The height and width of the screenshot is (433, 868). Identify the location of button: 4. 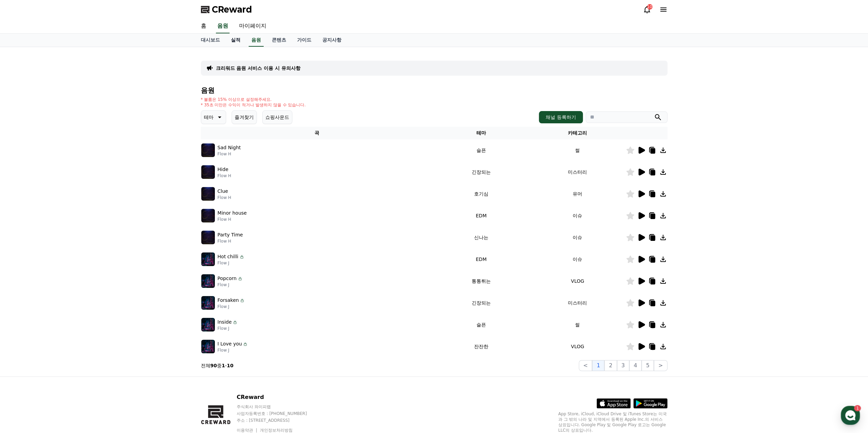
(635, 366).